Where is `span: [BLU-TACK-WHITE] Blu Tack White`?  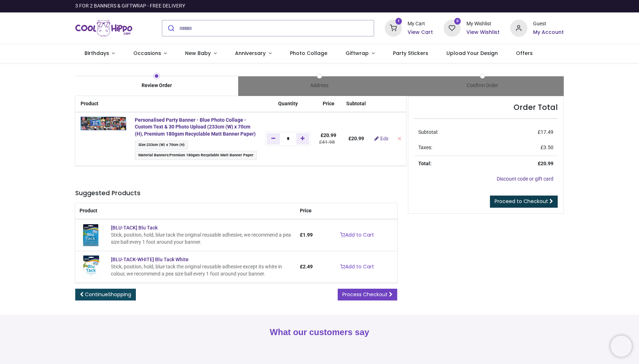
span: [BLU-TACK-WHITE] Blu Tack White is located at coordinates (150, 259).